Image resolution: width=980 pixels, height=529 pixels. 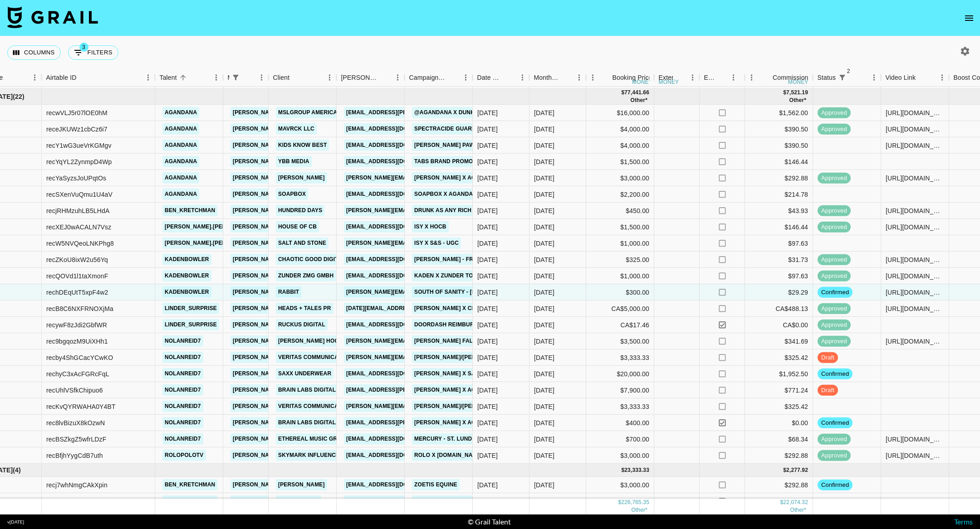 What do you see at coordinates (80, 309) in the screenshot?
I see `div: recB8C6NXFRNOXjMa` at bounding box center [80, 309].